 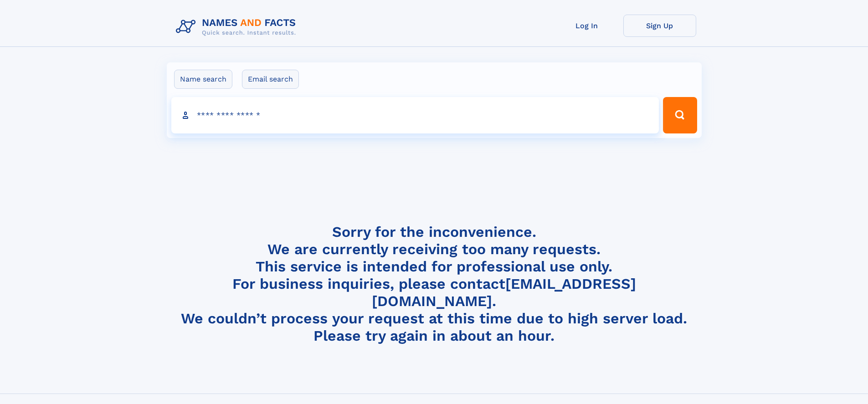 What do you see at coordinates (238, 27) in the screenshot?
I see `img: Logo Names and Facts` at bounding box center [238, 27].